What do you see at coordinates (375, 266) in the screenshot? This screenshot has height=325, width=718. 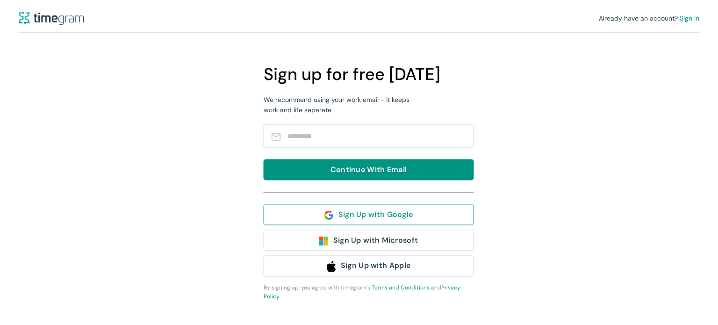 I see `span: Sign Up with Apple` at bounding box center [375, 266].